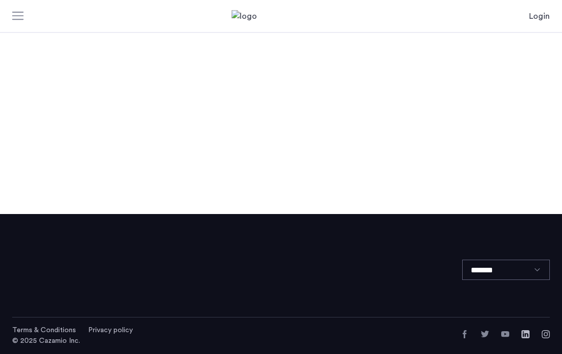  Describe the element at coordinates (540, 16) in the screenshot. I see `a: Login` at that location.